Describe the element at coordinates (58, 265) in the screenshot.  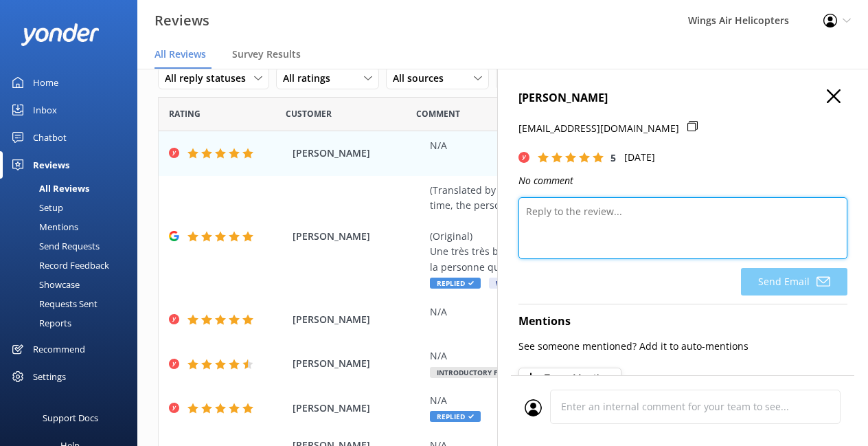
I see `div: Record Feedback` at that location.